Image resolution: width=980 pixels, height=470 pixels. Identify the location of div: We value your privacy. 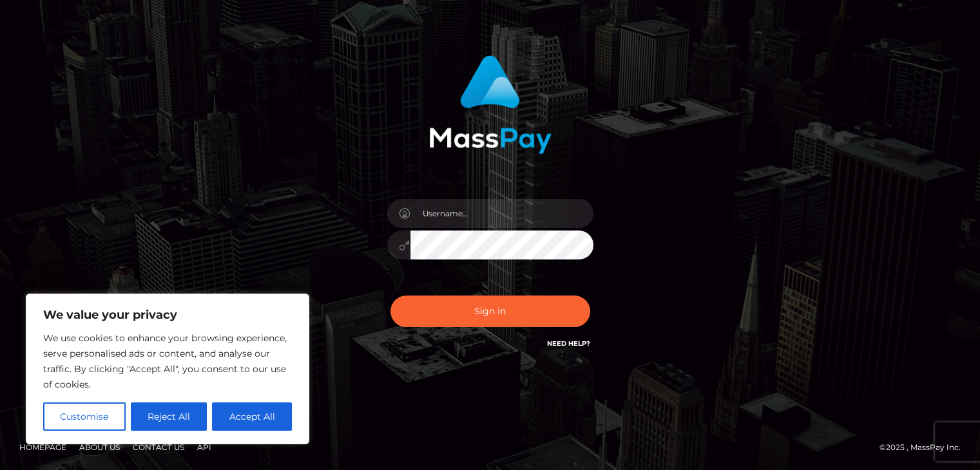
(168, 369).